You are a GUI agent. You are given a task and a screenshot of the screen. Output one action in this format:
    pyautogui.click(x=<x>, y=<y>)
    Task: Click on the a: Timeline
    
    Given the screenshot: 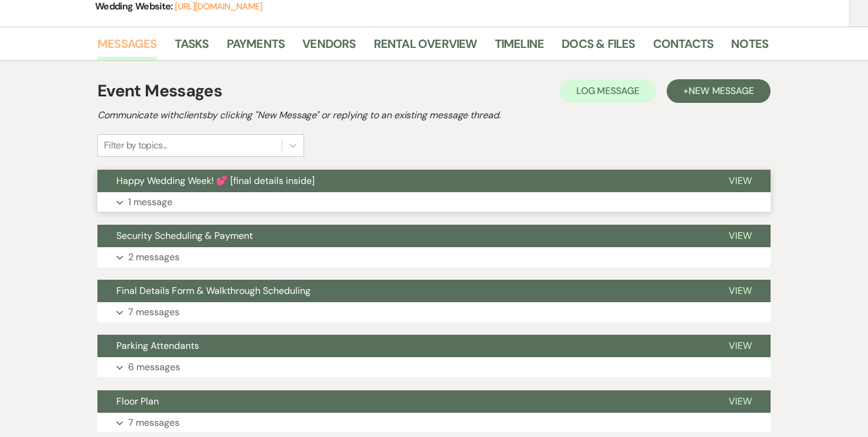 What is the action you would take?
    pyautogui.click(x=519, y=47)
    